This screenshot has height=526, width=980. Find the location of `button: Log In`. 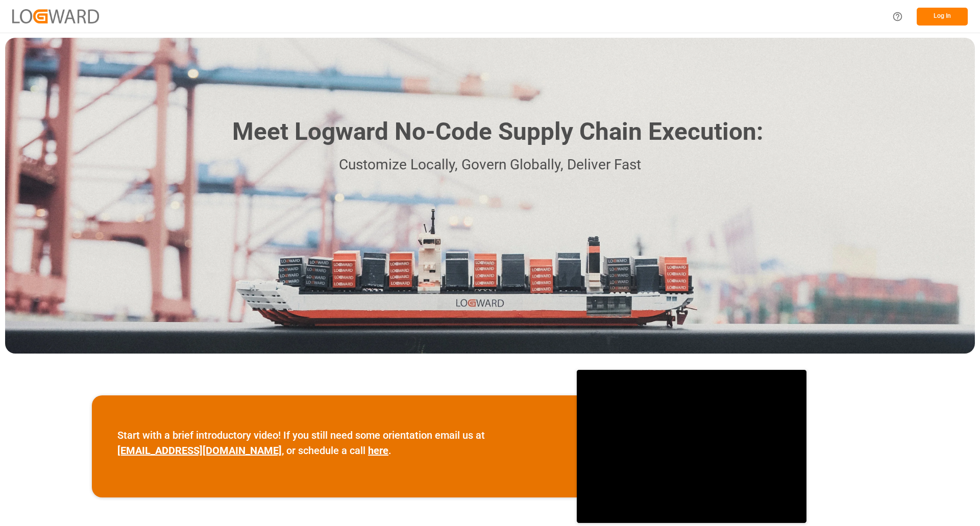

button: Log In is located at coordinates (942, 16).